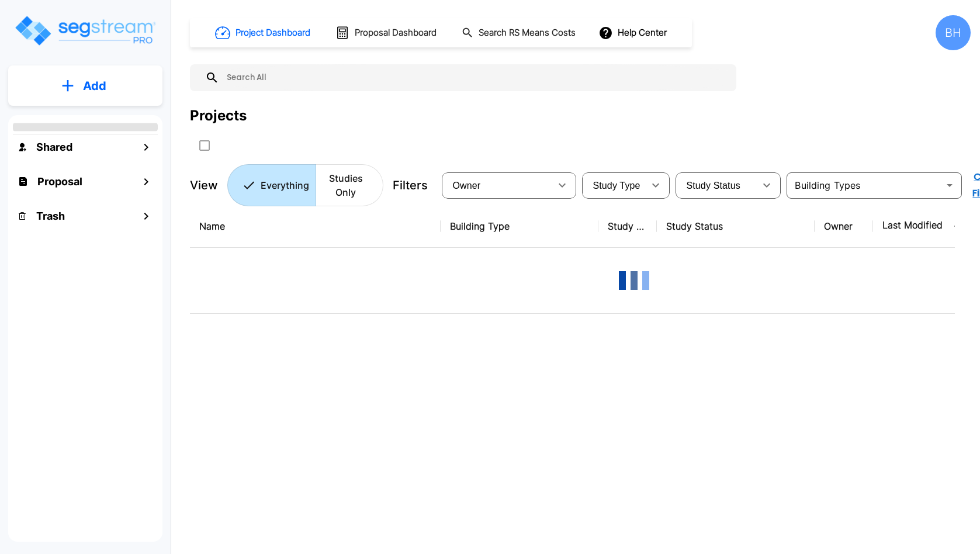 The image size is (980, 554). What do you see at coordinates (50, 216) in the screenshot?
I see `h1: Trash` at bounding box center [50, 216].